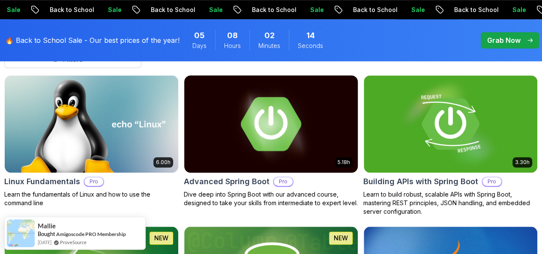 The width and height of the screenshot is (542, 254). I want to click on p: Grab Now, so click(504, 40).